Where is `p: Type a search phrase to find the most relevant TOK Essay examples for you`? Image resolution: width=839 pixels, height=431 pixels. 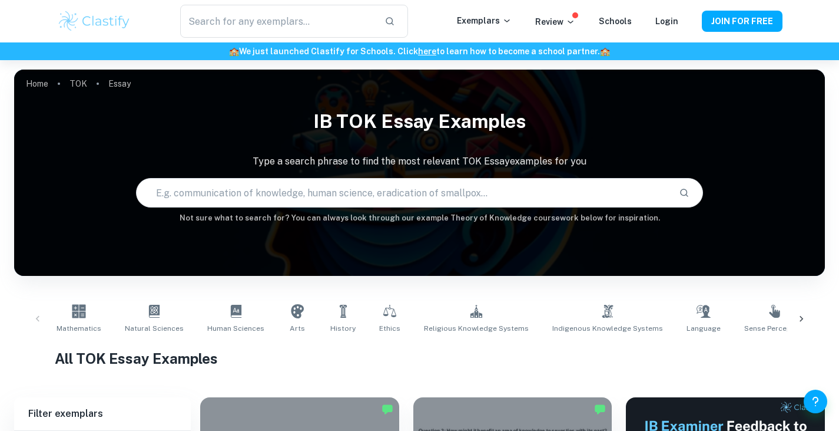
p: Type a search phrase to find the most relevant TOK Essay examples for you is located at coordinates (419, 161).